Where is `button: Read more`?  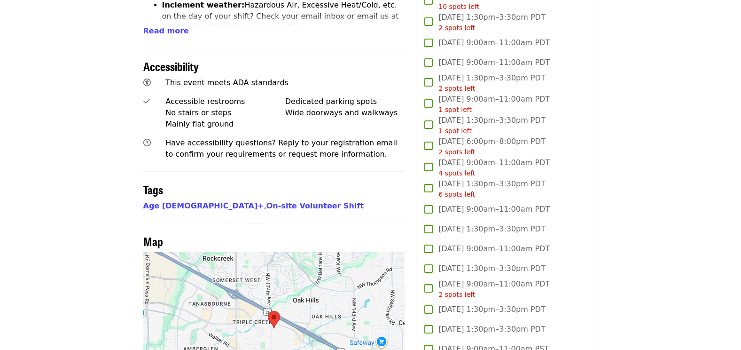
button: Read more is located at coordinates (166, 31).